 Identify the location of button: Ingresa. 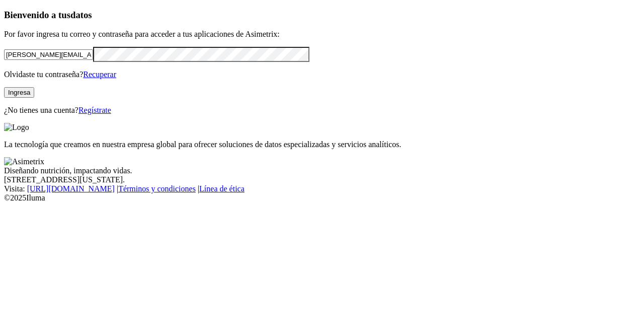
(19, 92).